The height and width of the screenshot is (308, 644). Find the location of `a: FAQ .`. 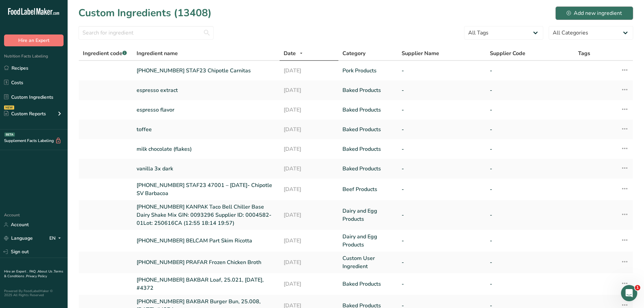

a: FAQ . is located at coordinates (34, 271).